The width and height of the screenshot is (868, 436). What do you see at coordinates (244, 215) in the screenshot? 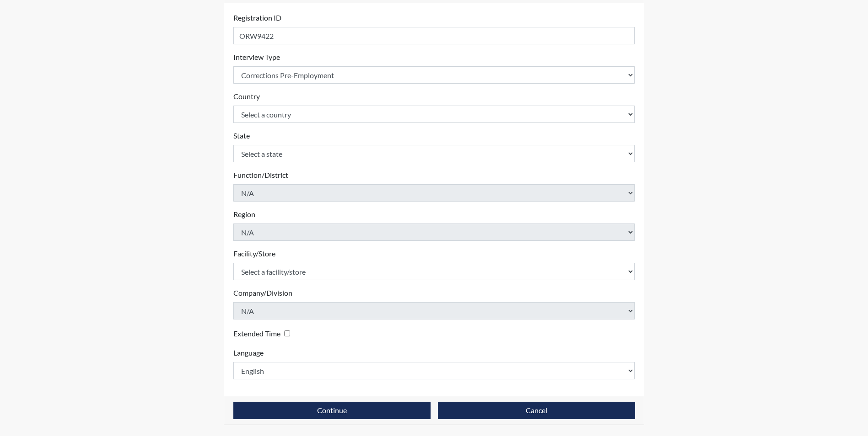
I see `label: Region` at bounding box center [244, 215].